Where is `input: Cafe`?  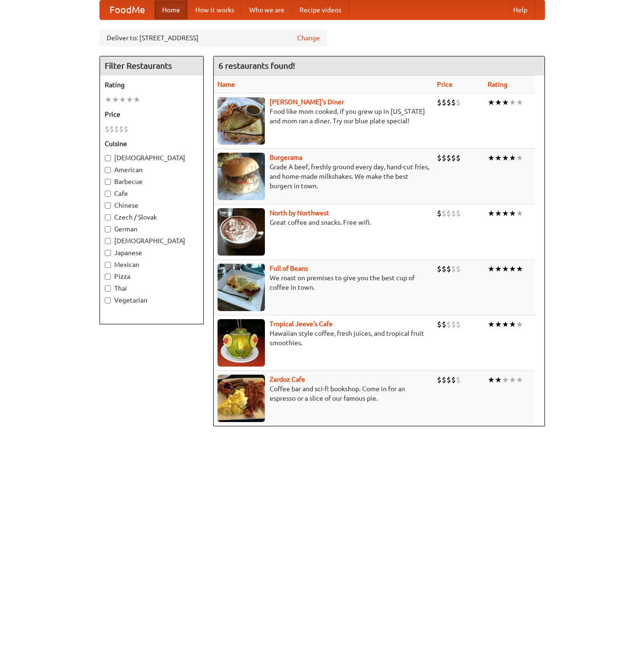 input: Cafe is located at coordinates (108, 194).